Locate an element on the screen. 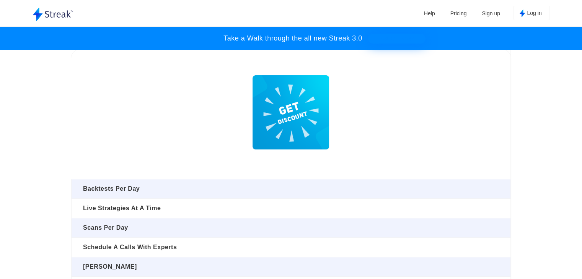 The width and height of the screenshot is (582, 279). div: Live strategies at a time is located at coordinates (291, 208).